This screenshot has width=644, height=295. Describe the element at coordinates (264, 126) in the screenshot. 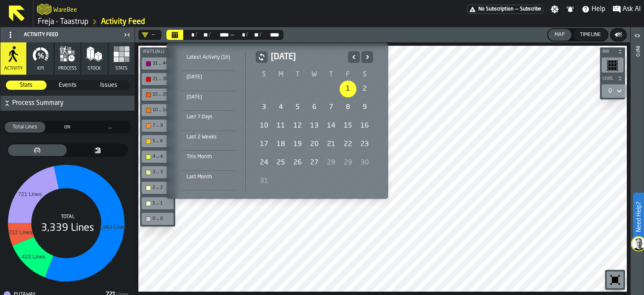

I see `div: Sunday, August 10, 2025` at that location.